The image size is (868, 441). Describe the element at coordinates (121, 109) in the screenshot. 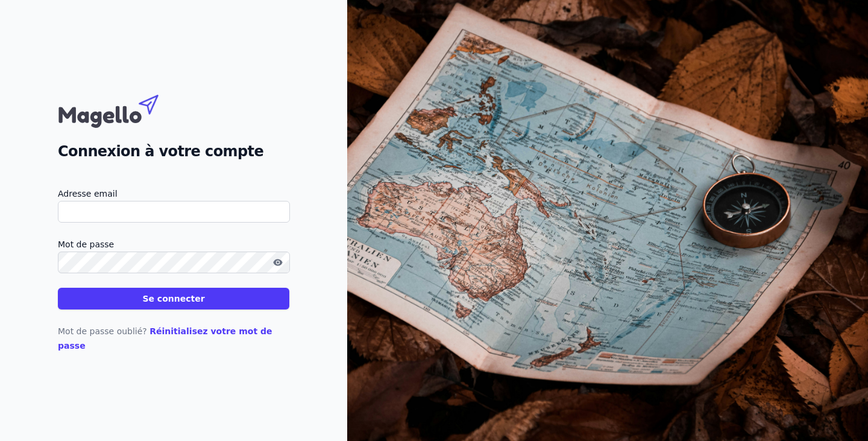

I see `img: Magello` at that location.